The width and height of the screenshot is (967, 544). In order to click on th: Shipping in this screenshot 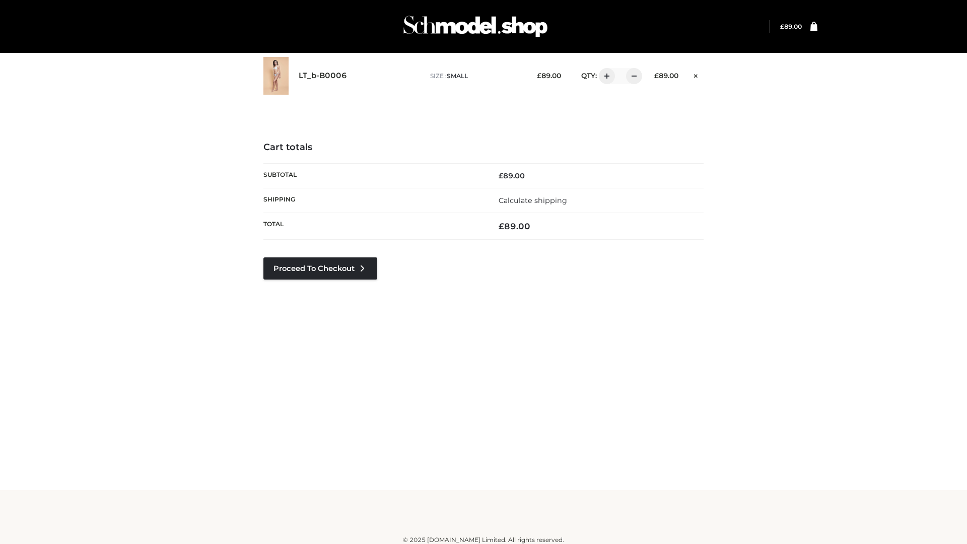, I will do `click(373, 200)`.